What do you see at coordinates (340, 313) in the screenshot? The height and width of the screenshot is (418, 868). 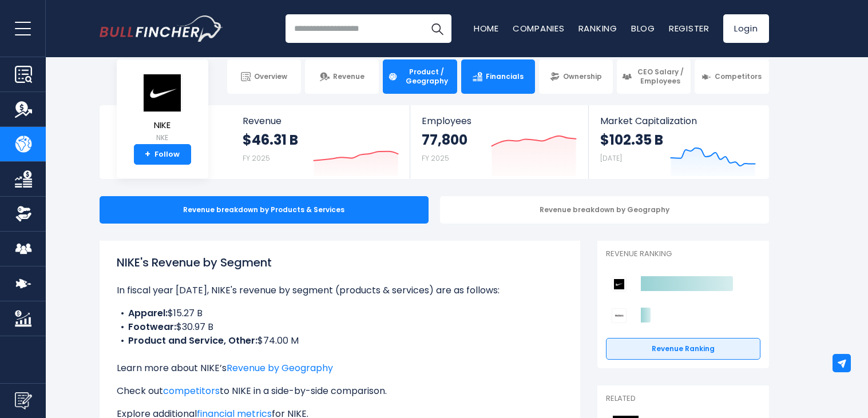 I see `li: $15.27 B` at bounding box center [340, 313].